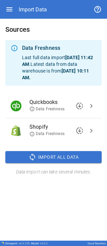 The height and width of the screenshot is (246, 107). I want to click on div: Good Ranchers, so click(97, 244).